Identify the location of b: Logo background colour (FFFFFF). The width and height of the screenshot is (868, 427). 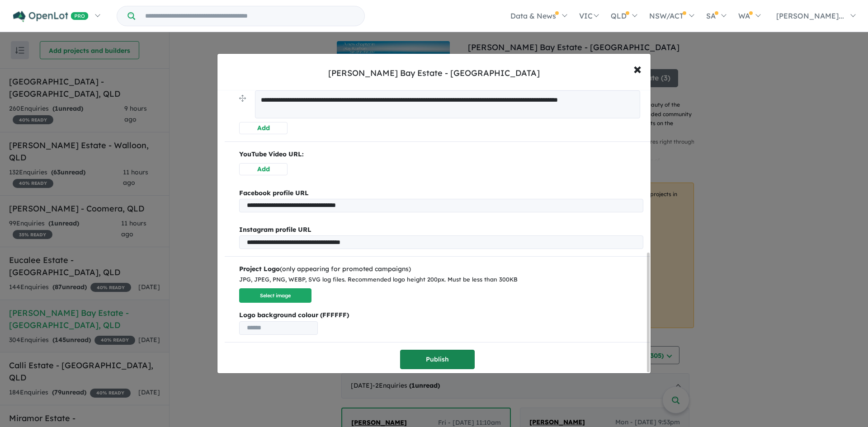
(441, 315).